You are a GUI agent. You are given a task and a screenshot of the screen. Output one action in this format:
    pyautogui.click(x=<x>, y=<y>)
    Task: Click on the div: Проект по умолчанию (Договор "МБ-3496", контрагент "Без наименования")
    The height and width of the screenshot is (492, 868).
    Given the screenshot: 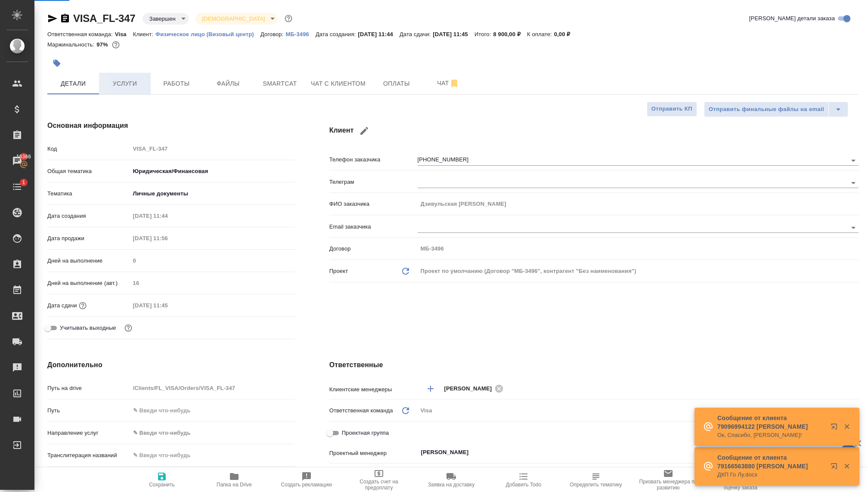 What is the action you would take?
    pyautogui.click(x=638, y=271)
    